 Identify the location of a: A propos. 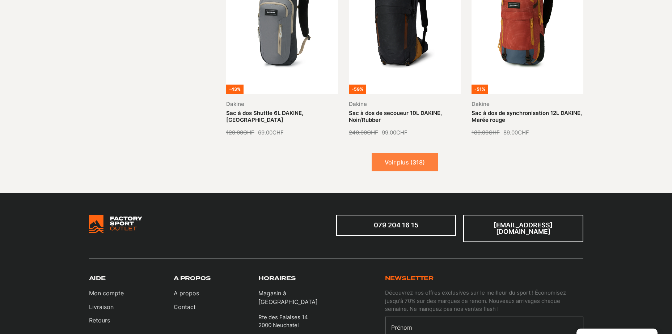
(186, 294).